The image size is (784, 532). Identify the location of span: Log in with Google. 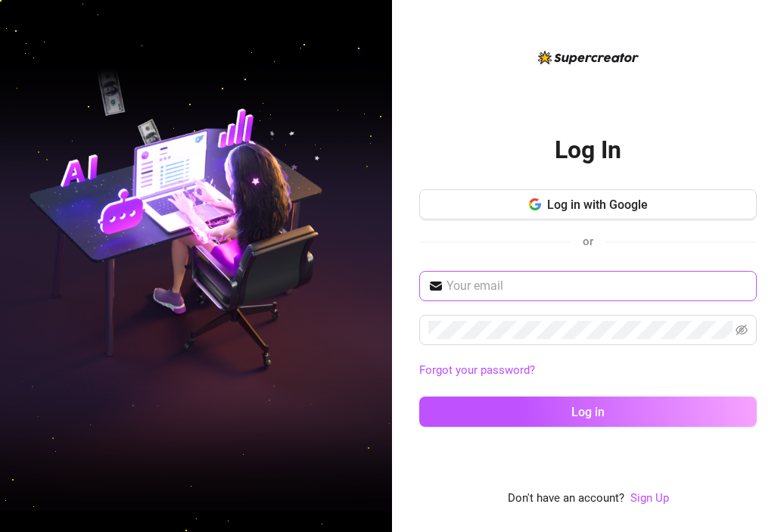
(596, 204).